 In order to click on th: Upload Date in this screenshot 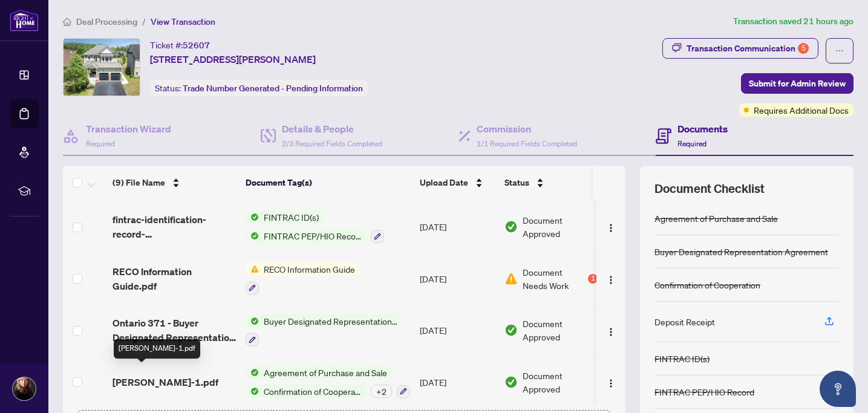, I will do `click(457, 183)`.